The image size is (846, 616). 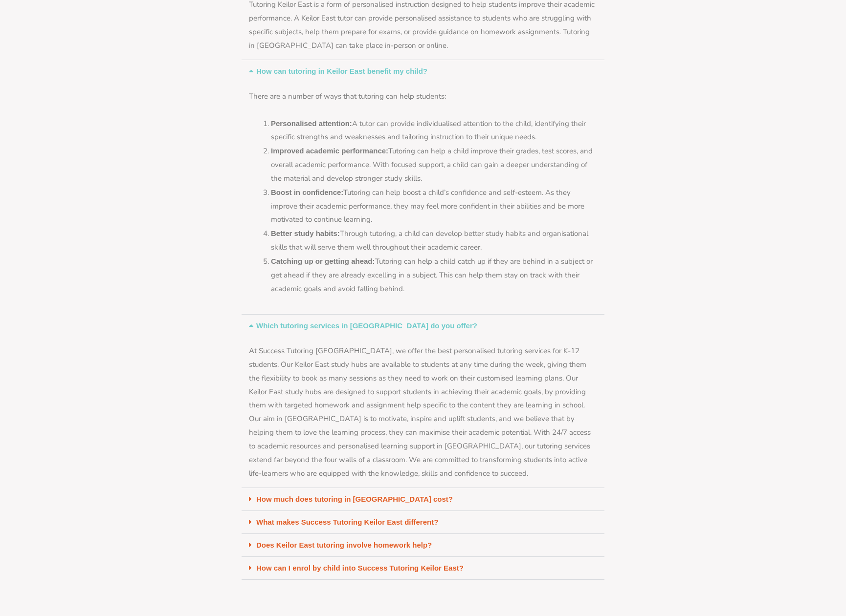 What do you see at coordinates (434, 275) in the screenshot?
I see `li: Tutoring can help a child catch up if they are behind in a subject or get ahead if they are alrea...` at bounding box center [434, 275].